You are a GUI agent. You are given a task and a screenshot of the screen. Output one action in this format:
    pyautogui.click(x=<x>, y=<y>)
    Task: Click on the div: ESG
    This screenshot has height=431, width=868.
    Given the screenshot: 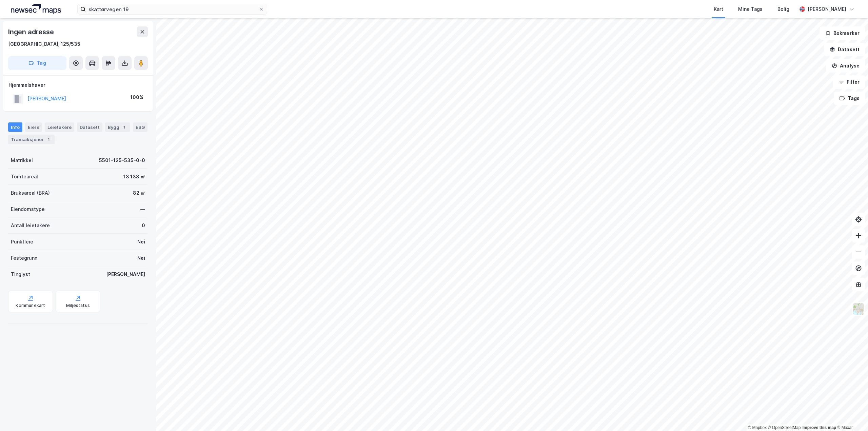 What is the action you would take?
    pyautogui.click(x=140, y=128)
    